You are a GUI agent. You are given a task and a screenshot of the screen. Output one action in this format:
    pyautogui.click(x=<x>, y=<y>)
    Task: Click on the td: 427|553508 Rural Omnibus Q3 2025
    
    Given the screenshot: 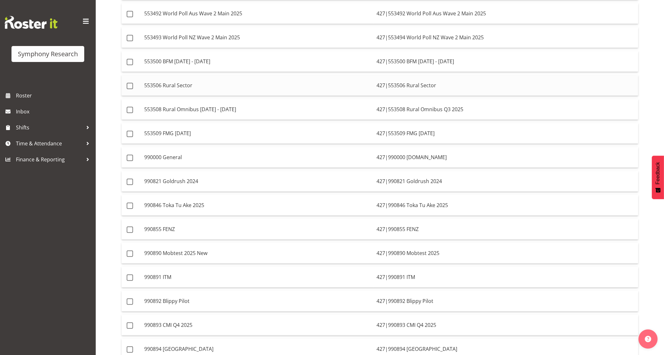 What is the action you would take?
    pyautogui.click(x=506, y=109)
    